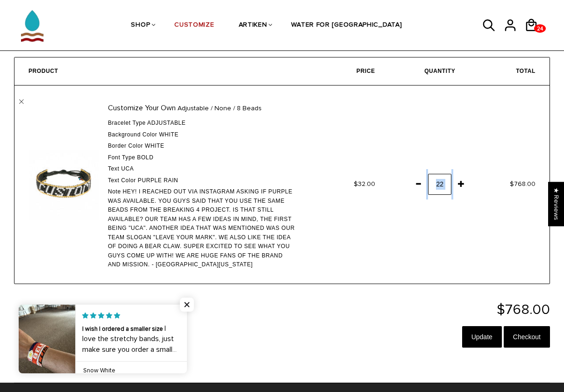 This screenshot has width=564, height=392. I want to click on img: Customize Your Own, so click(64, 185).